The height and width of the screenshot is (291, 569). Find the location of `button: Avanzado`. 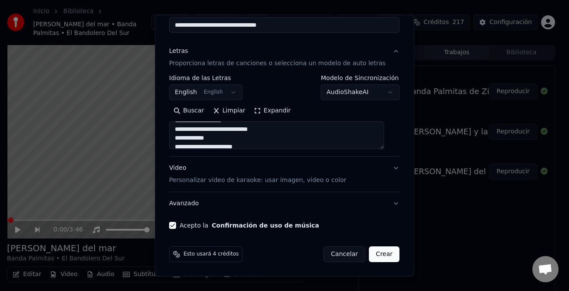

button: Avanzado is located at coordinates (284, 203).